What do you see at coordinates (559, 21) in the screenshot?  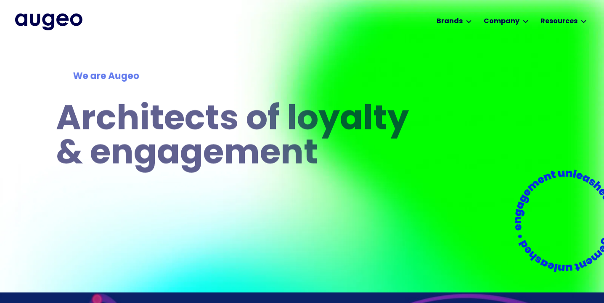 I see `div: Resources` at bounding box center [559, 21].